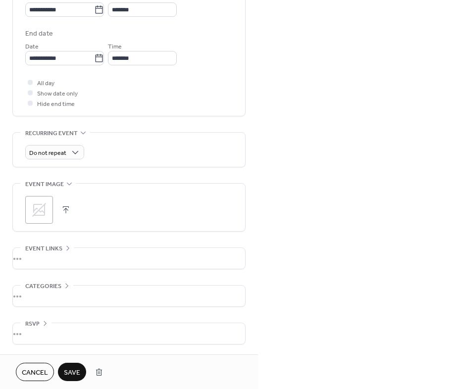  Describe the element at coordinates (39, 34) in the screenshot. I see `div: End date` at that location.